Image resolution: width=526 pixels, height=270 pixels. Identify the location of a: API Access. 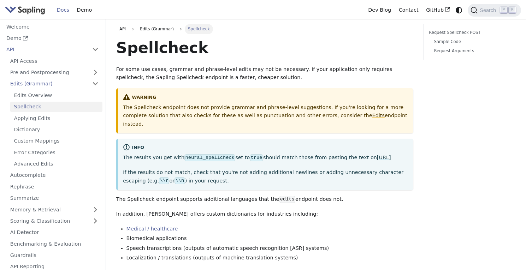
(54, 61).